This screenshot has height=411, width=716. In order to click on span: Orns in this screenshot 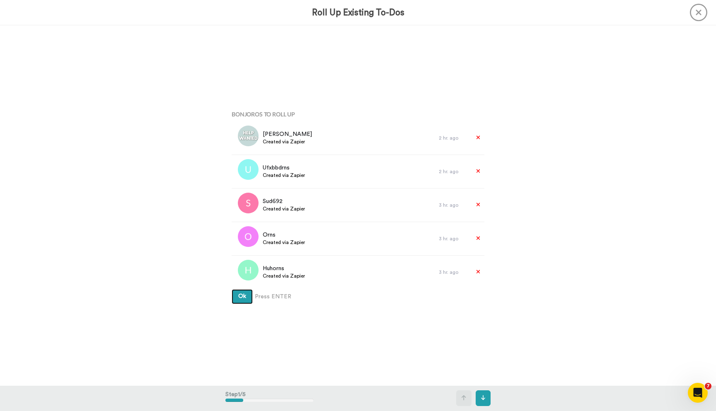, I will do `click(284, 235)`.